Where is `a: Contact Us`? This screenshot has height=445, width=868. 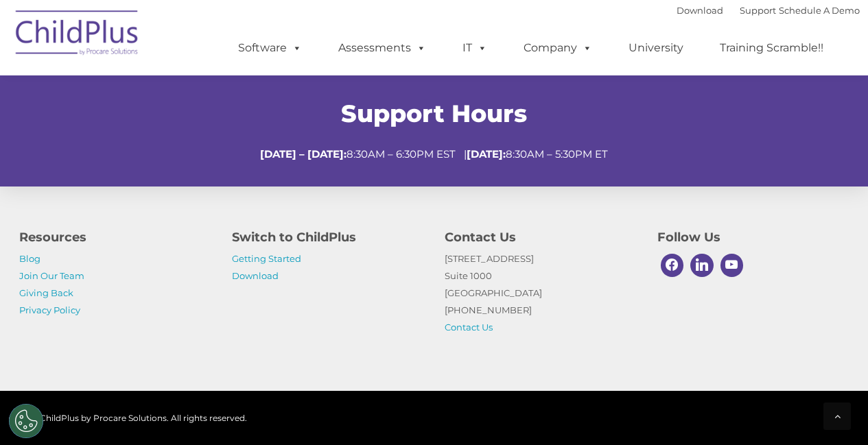 a: Contact Us is located at coordinates (469, 327).